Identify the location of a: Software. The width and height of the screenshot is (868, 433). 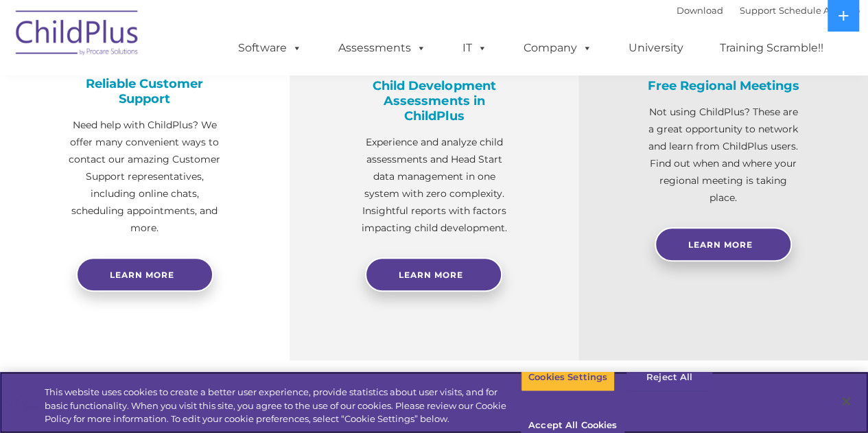
(269, 48).